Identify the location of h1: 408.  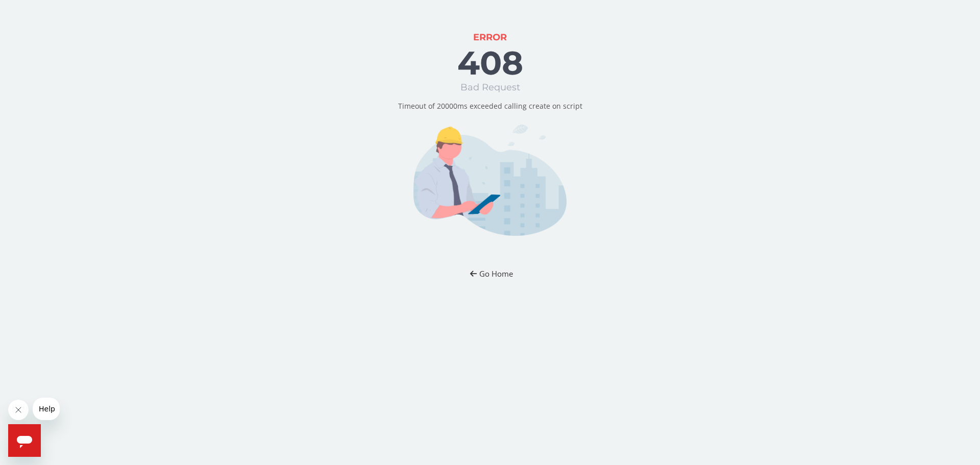
(490, 62).